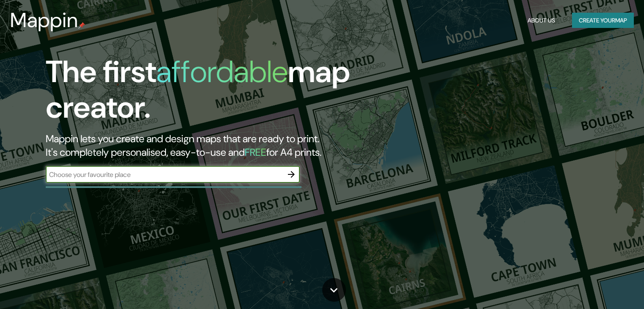 The image size is (644, 309). I want to click on input: Choose your favourite place, so click(164, 174).